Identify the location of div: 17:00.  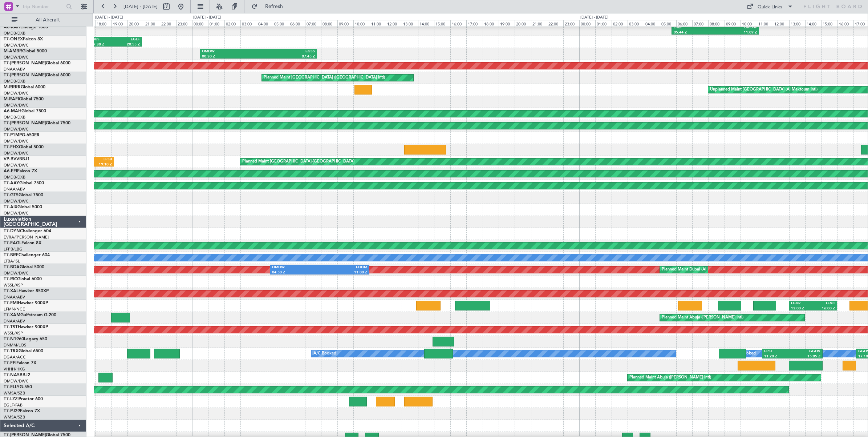
(475, 23).